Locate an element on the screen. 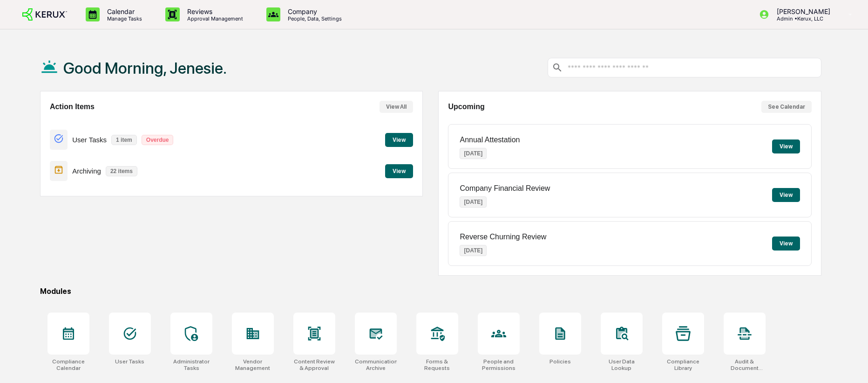 The image size is (868, 383). p: Manage Tasks is located at coordinates (123, 18).